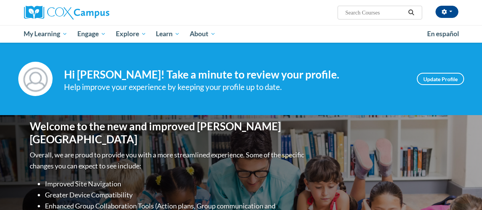 The width and height of the screenshot is (482, 210). What do you see at coordinates (175, 195) in the screenshot?
I see `li: Greater Device Compatibility` at bounding box center [175, 195].